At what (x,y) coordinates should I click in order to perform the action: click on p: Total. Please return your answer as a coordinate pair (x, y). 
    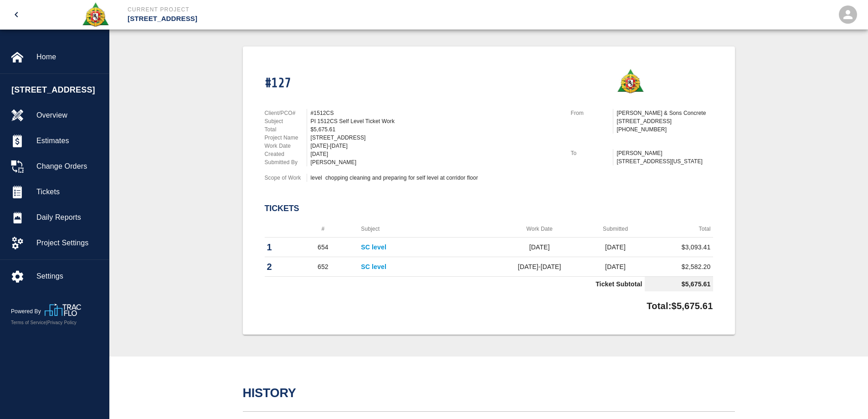
    Looking at the image, I should click on (286, 129).